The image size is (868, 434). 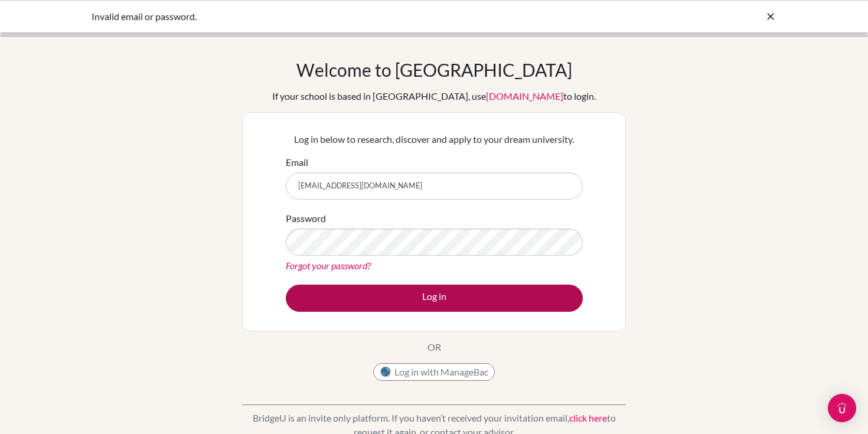 I want to click on p: OR, so click(x=434, y=347).